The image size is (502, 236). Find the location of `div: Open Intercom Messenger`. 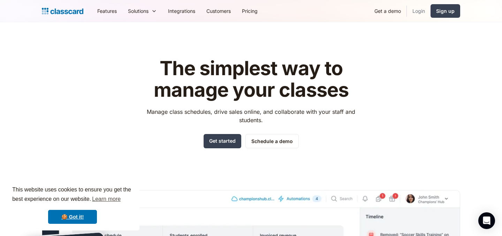

div: Open Intercom Messenger is located at coordinates (487, 221).